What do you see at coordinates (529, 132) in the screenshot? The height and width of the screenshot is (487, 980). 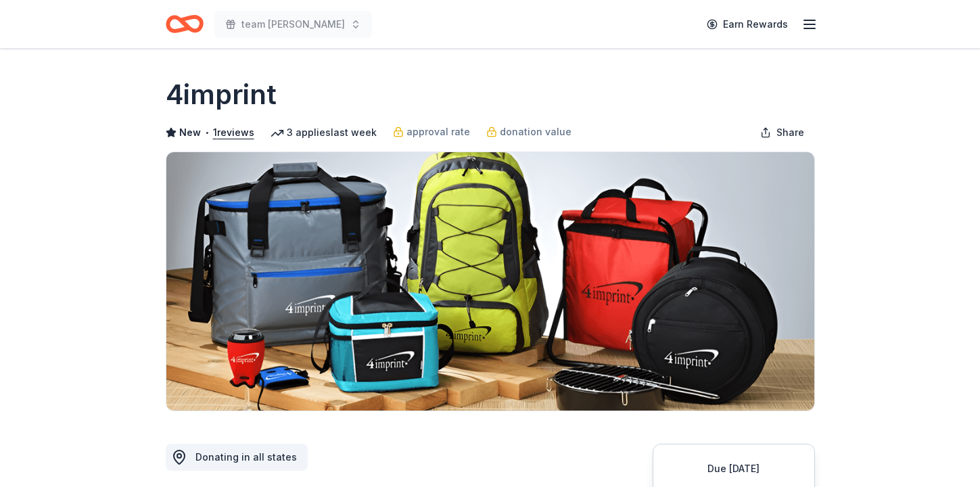 I see `a: donation value` at bounding box center [529, 132].